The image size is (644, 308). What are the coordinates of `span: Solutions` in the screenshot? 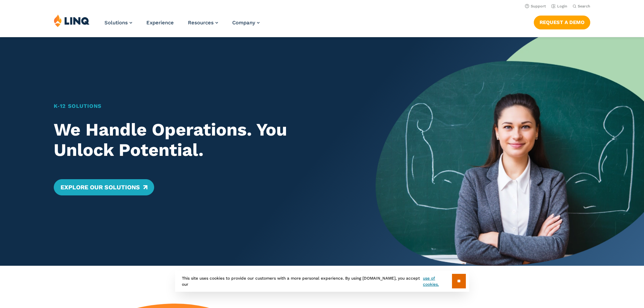 It's located at (116, 22).